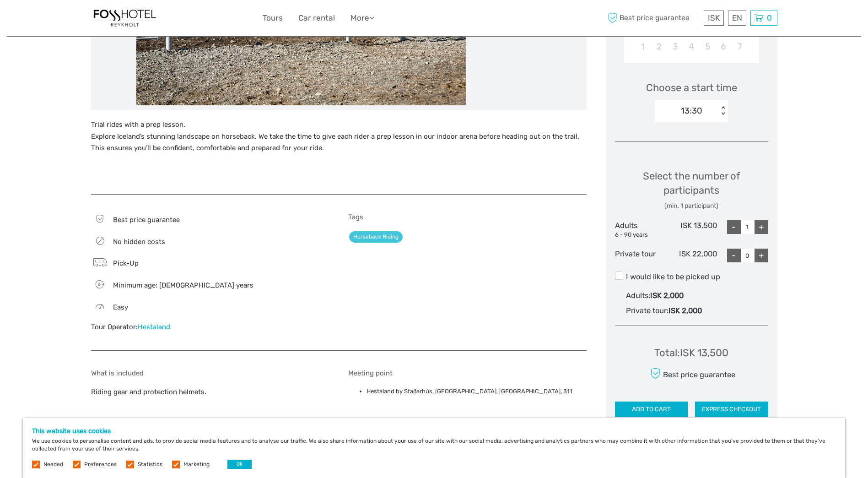 Image resolution: width=868 pixels, height=478 pixels. What do you see at coordinates (692, 189) in the screenshot?
I see `div: Select the number of participants` at bounding box center [692, 189].